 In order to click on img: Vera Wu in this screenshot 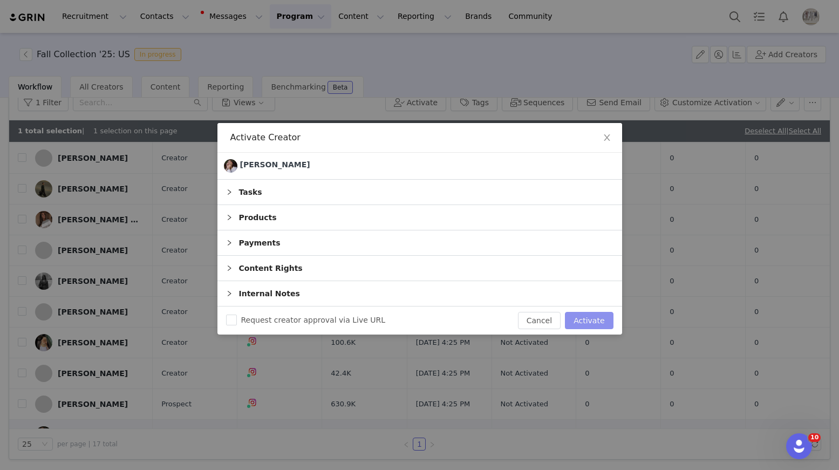, I will do `click(230, 166)`.